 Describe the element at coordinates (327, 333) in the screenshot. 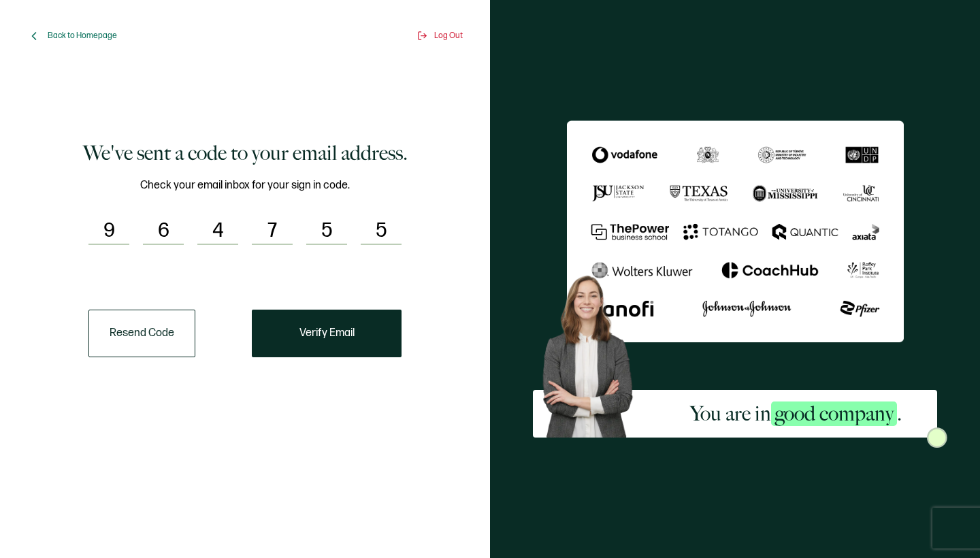

I see `button: Verify Email` at that location.